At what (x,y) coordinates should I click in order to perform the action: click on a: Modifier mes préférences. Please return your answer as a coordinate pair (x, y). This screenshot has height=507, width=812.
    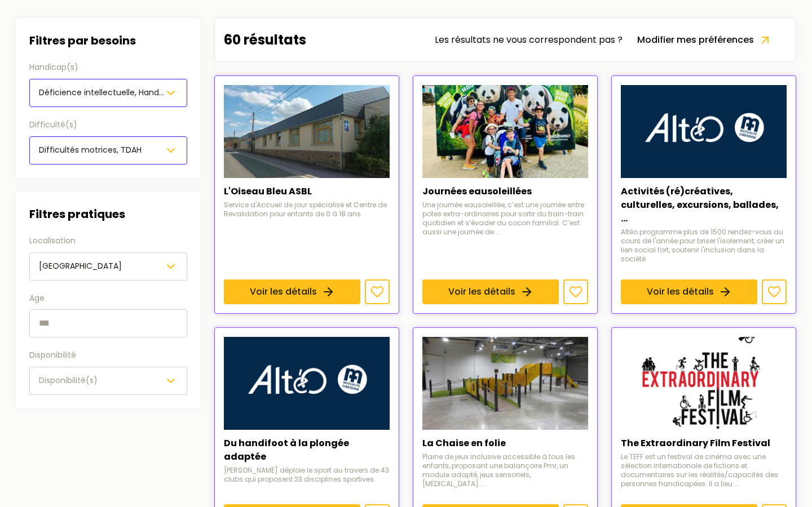
    Looking at the image, I should click on (704, 40).